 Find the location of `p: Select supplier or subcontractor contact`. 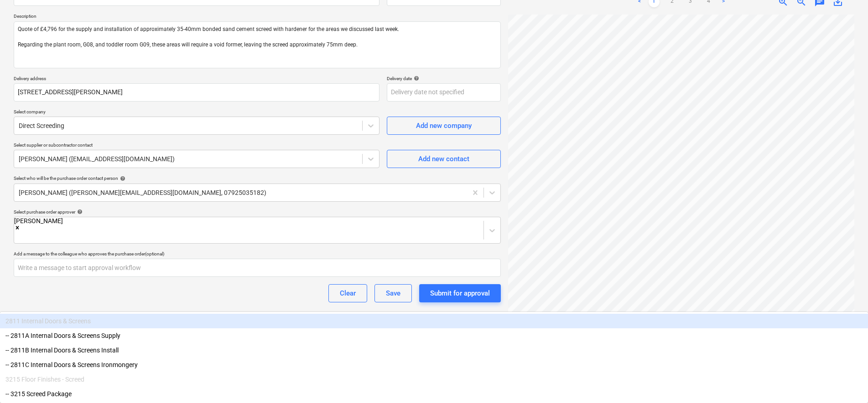

p: Select supplier or subcontractor contact is located at coordinates (196, 146).